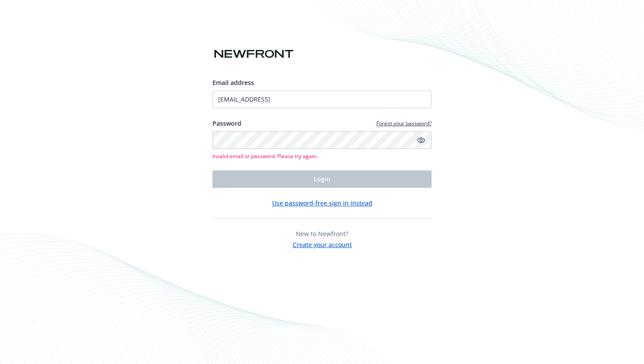  Describe the element at coordinates (322, 244) in the screenshot. I see `button: Create your account` at that location.